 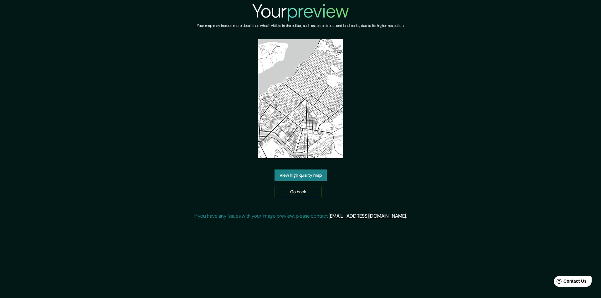 I want to click on a: View high quality map, so click(x=301, y=175).